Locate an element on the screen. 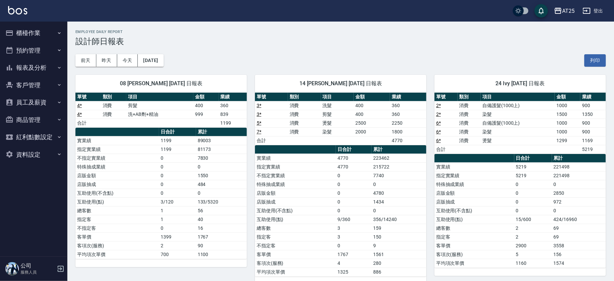 Image resolution: width=614 pixels, height=281 pixels. td: 215722 is located at coordinates (399, 167).